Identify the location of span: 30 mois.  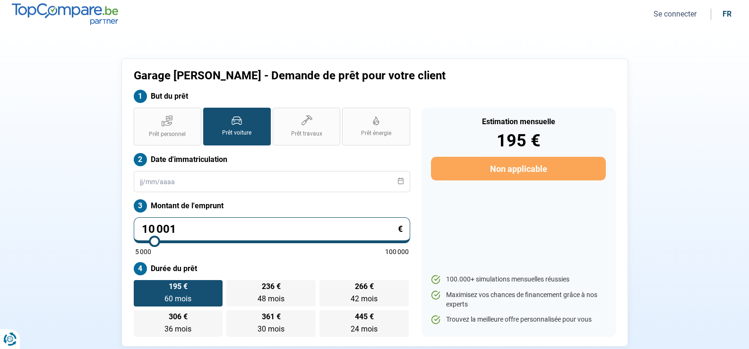
(271, 329).